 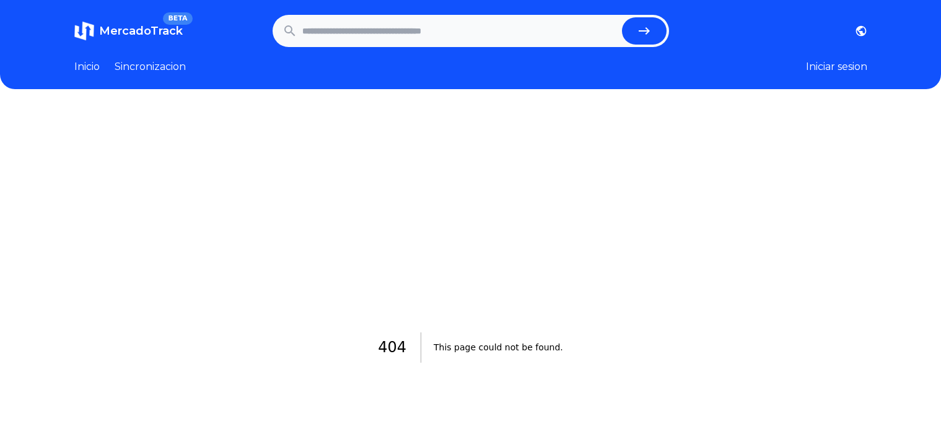 What do you see at coordinates (150, 67) in the screenshot?
I see `a: Sincronizacion` at bounding box center [150, 67].